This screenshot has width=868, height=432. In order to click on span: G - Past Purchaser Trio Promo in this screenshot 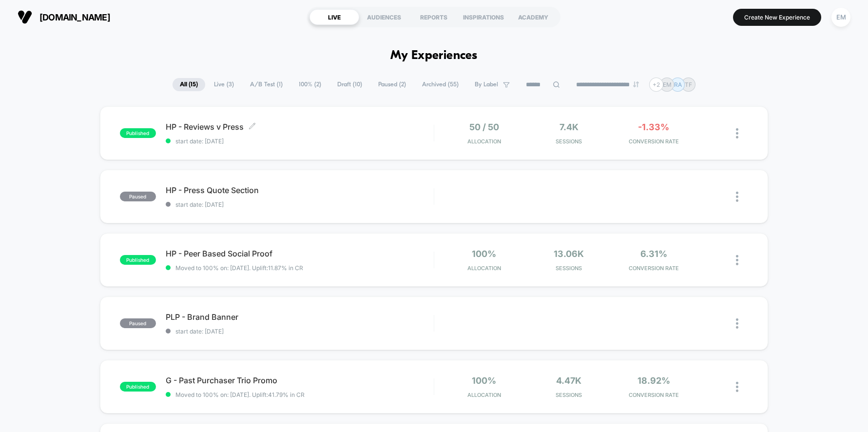, I will do `click(300, 381)`.